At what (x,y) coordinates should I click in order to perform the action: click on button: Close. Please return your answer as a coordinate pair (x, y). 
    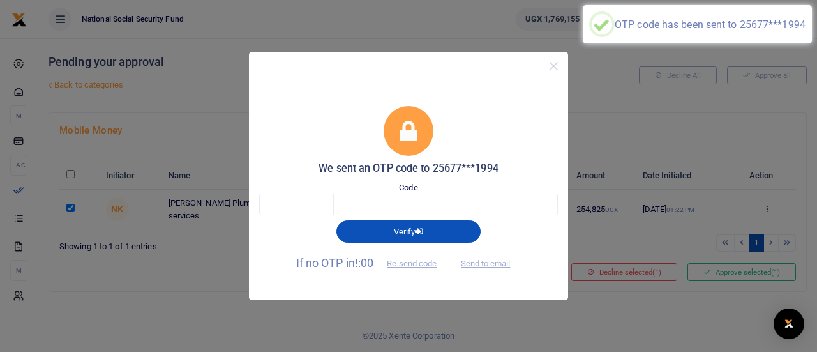
    Looking at the image, I should click on (553, 66).